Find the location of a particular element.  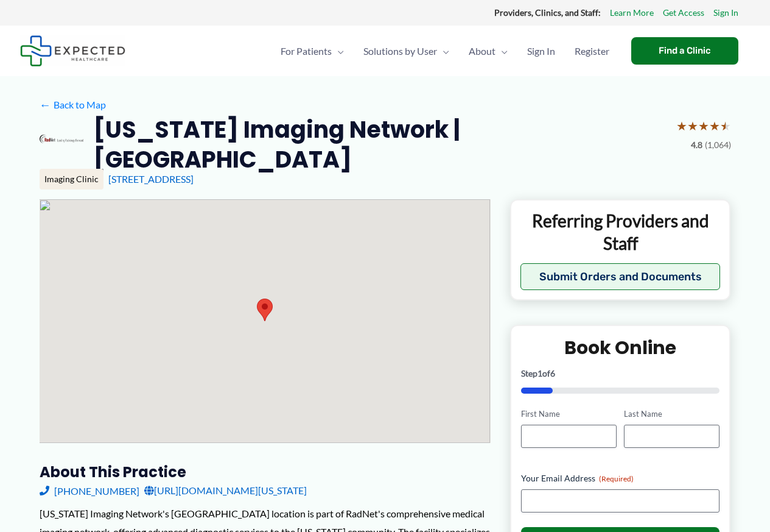

h3: About this practice is located at coordinates (265, 472).